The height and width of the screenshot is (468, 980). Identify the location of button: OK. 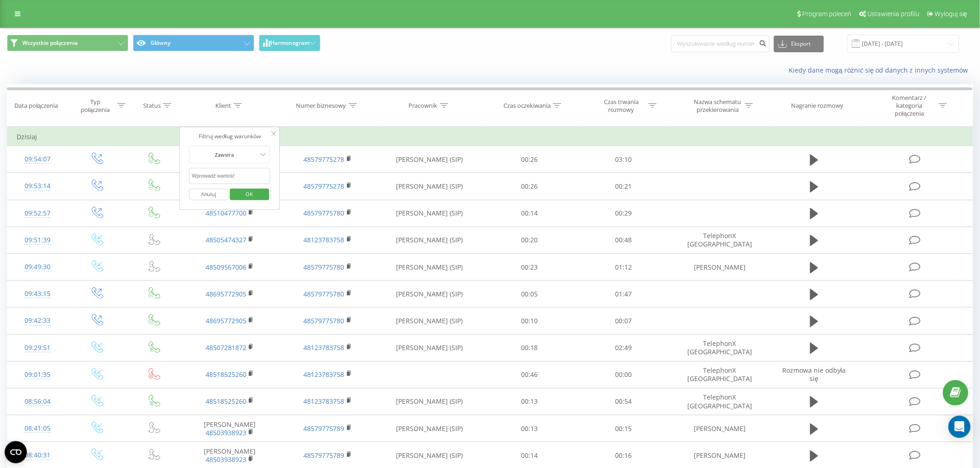
(249, 195).